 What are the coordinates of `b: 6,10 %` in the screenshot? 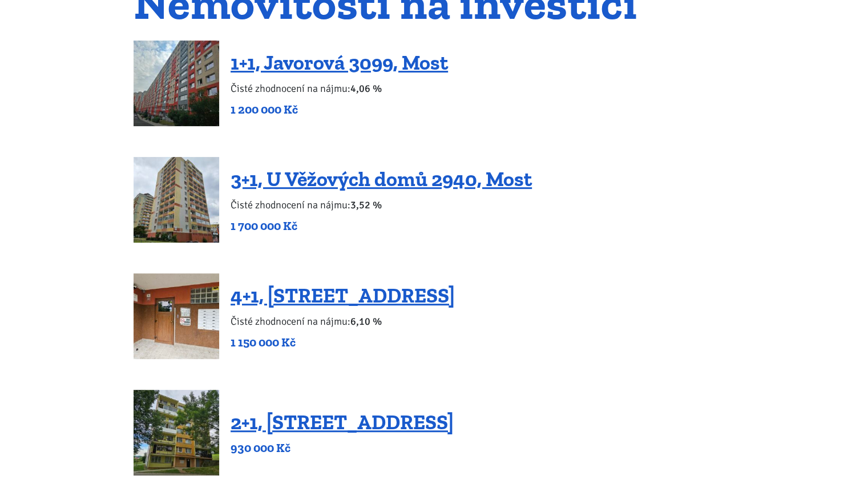 It's located at (366, 321).